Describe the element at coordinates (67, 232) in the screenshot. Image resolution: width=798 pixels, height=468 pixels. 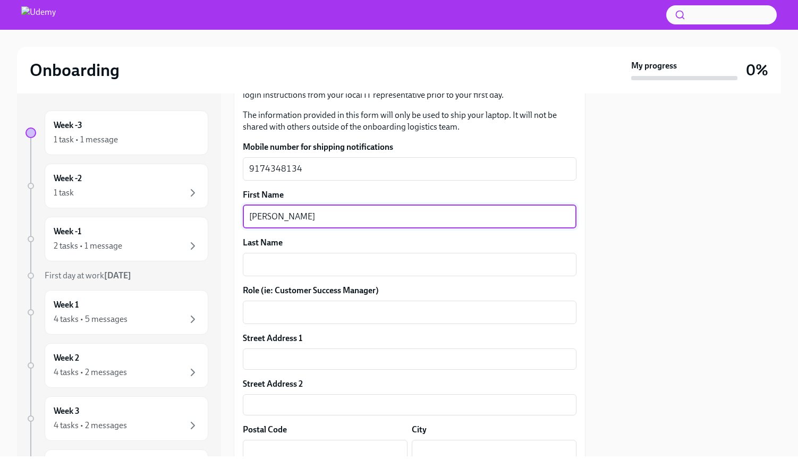
I see `h6: Week -1` at that location.